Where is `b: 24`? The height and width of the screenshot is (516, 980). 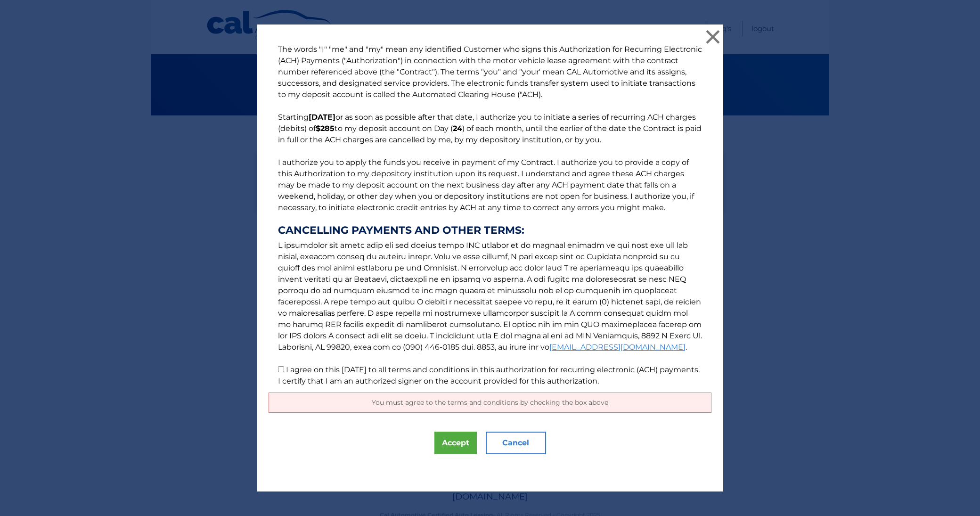
b: 24 is located at coordinates (457, 128).